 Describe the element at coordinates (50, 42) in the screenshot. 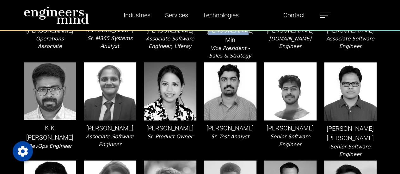

I see `i: Operations Associate` at that location.